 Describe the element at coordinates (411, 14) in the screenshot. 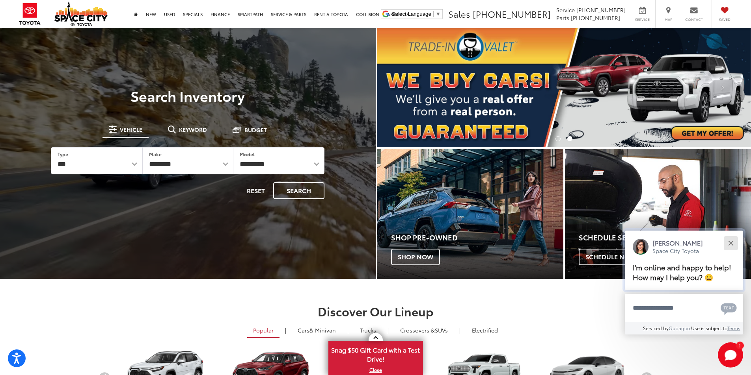

I see `span: Select Language` at that location.